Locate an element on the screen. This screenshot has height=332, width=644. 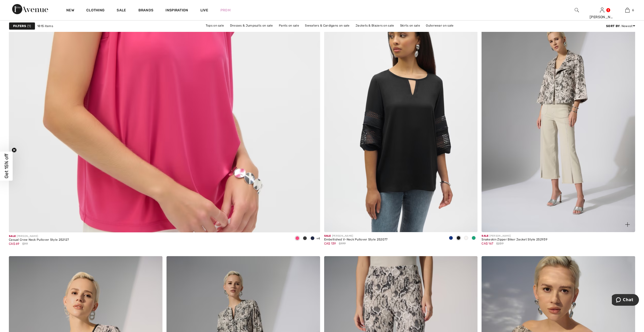
span: +4 is located at coordinates (318, 239).